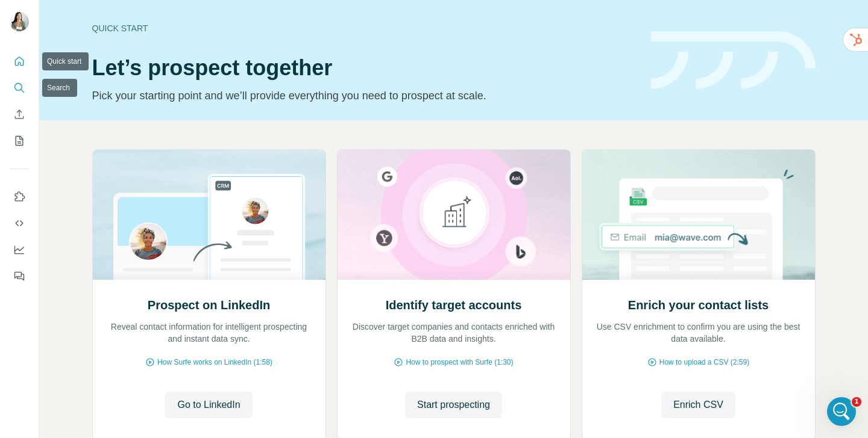 This screenshot has height=438, width=868. Describe the element at coordinates (20, 16) in the screenshot. I see `button: go back` at that location.